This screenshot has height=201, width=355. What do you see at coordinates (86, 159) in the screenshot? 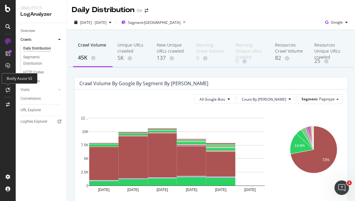
I see `text: 5K` at bounding box center [86, 159].